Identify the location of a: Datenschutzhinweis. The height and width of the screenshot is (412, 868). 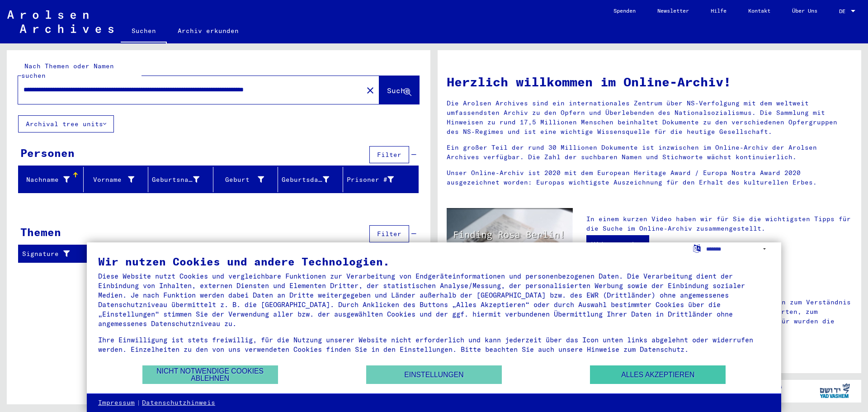
(179, 403).